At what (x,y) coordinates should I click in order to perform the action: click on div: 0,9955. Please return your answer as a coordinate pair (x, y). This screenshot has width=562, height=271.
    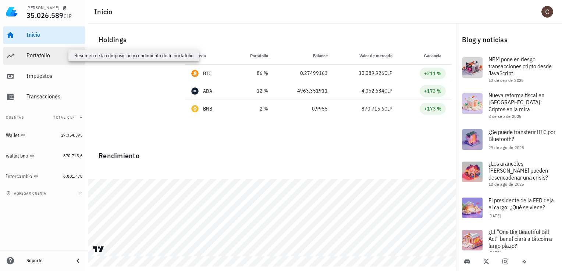
    Looking at the image, I should click on (304, 109).